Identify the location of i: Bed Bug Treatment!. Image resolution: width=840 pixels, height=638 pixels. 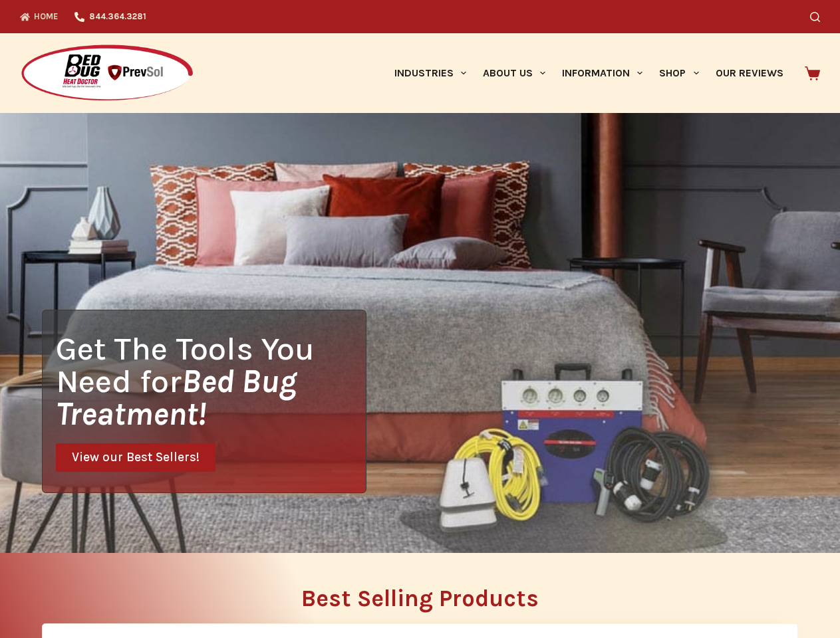
(177, 397).